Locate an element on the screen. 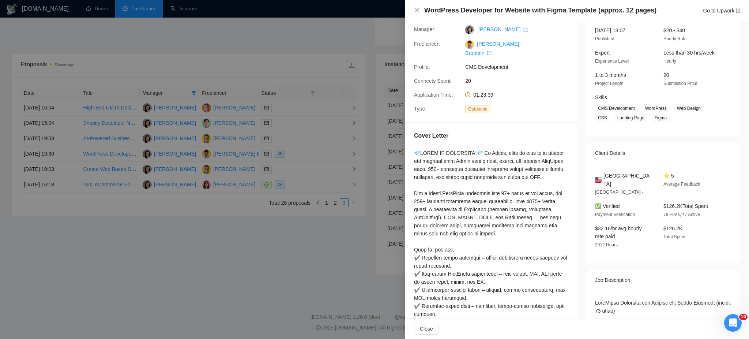  span: ✅ Verified is located at coordinates (608, 206).